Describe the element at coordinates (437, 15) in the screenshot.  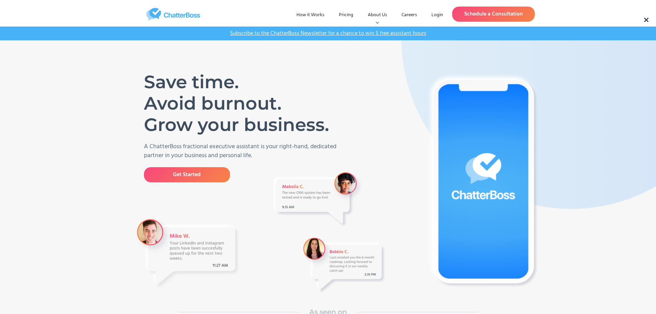
I see `a: Login` at that location.